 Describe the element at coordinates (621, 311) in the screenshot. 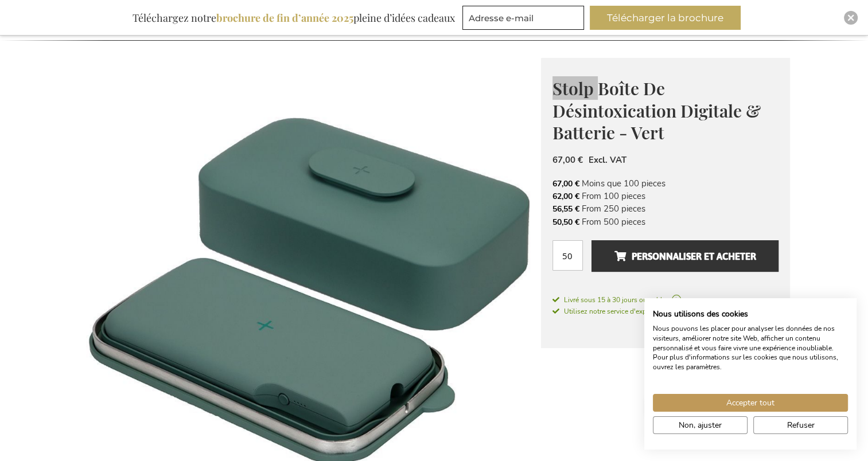

I see `a: Utilisez notre service d'expédition directe` at that location.